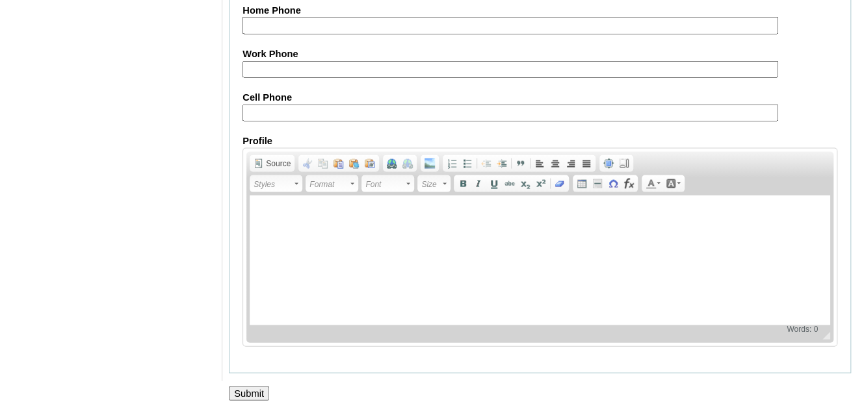 Image resolution: width=864 pixels, height=413 pixels. Describe the element at coordinates (370, 164) in the screenshot. I see `a: Paste from Word` at that location.